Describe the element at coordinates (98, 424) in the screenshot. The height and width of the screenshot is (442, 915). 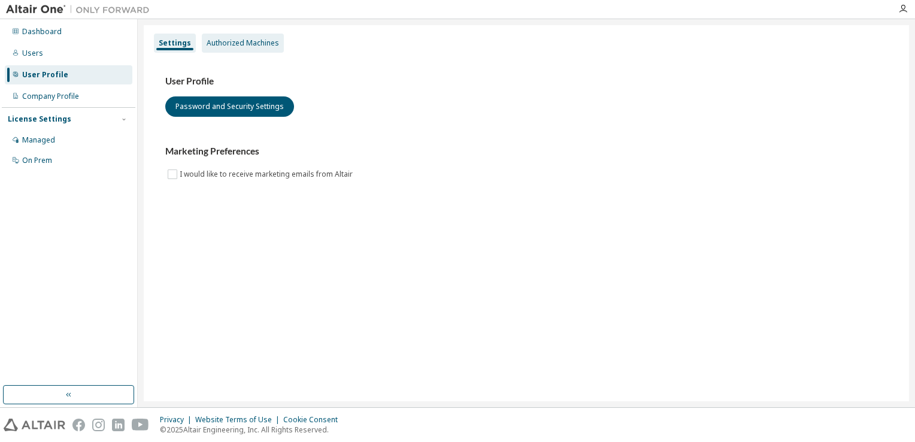
I see `img: instagram.svg` at that location.